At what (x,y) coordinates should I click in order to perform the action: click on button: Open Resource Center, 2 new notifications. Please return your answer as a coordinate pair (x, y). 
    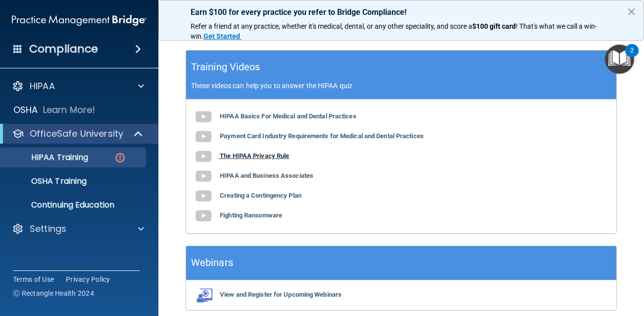
    Looking at the image, I should click on (619, 59).